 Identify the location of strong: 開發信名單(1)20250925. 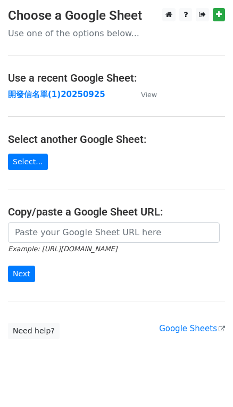
(57, 94).